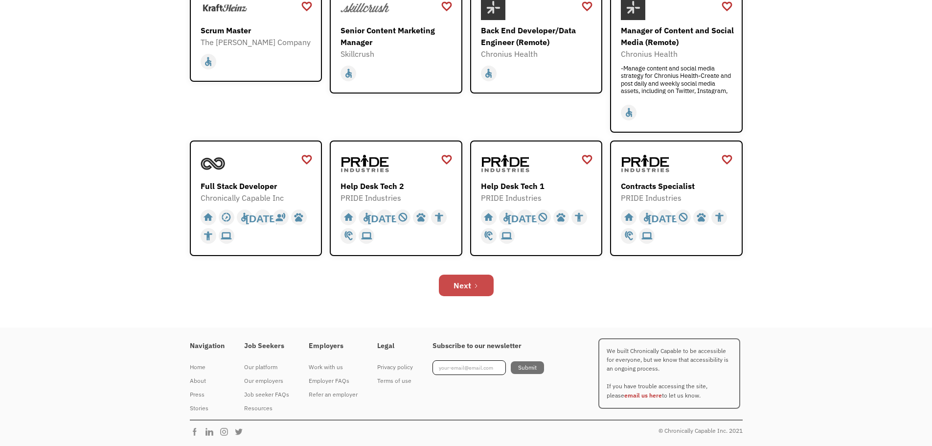  What do you see at coordinates (527, 367) in the screenshot?
I see `input: Submit` at bounding box center [527, 367].